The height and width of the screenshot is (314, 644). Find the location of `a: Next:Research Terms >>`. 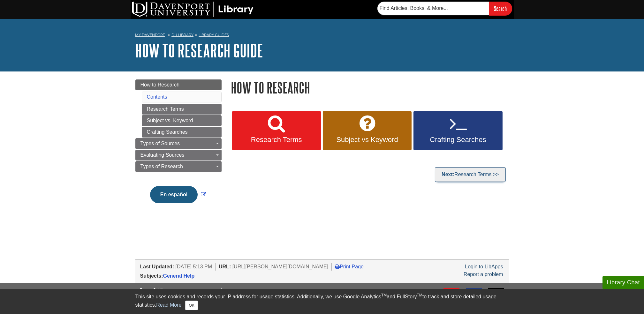

a: Next:Research Terms >> is located at coordinates (470, 175).